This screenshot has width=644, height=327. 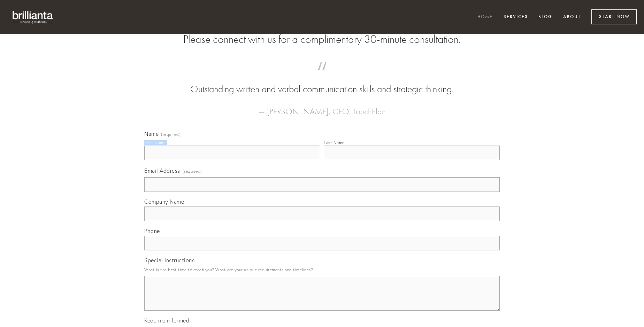 What do you see at coordinates (152, 134) in the screenshot?
I see `span: Name` at bounding box center [152, 134].